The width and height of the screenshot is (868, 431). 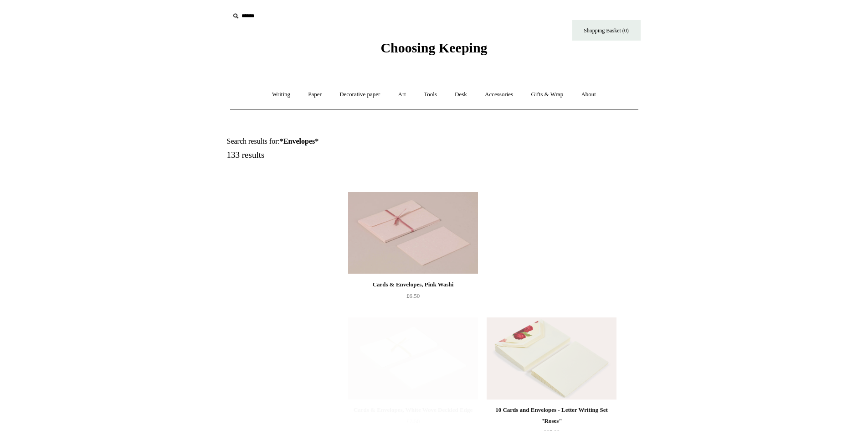 I want to click on a: Cards & Envelopes, White Wove Deckled Edge Cards & Envelopes, White Wove Deckled Edge, so click(x=413, y=358).